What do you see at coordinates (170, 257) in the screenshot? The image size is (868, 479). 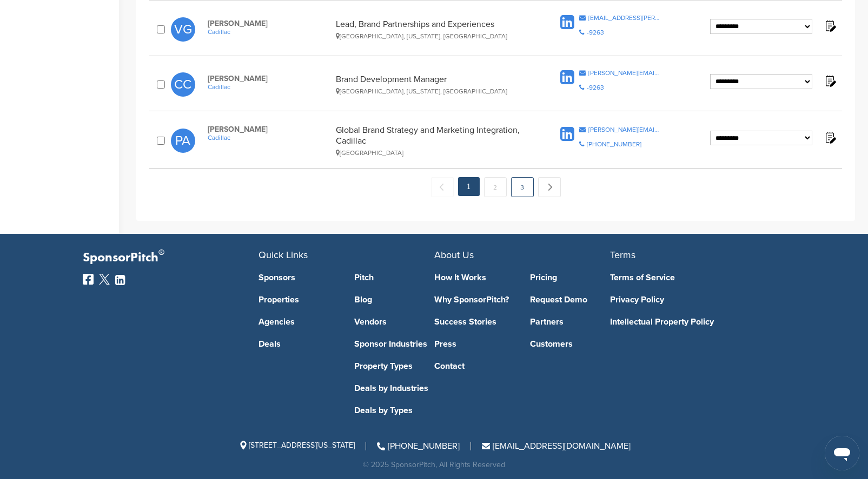 I see `p: SponsorPitch` at bounding box center [170, 257].